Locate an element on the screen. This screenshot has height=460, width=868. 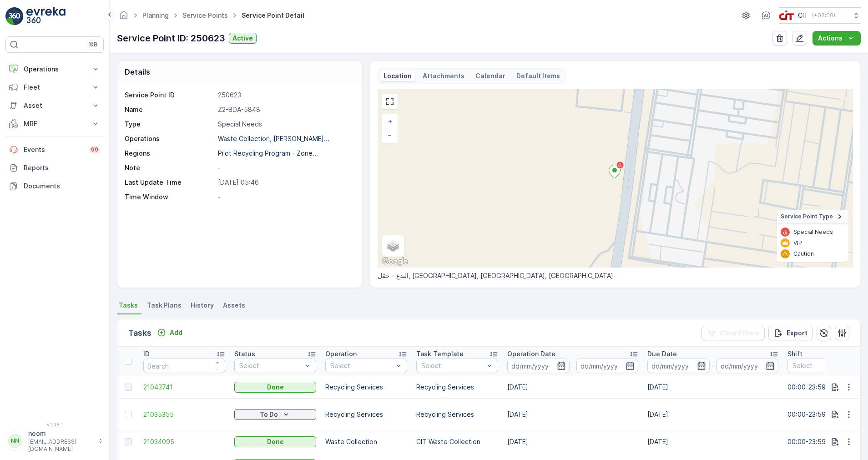
p: Done is located at coordinates (275, 387).